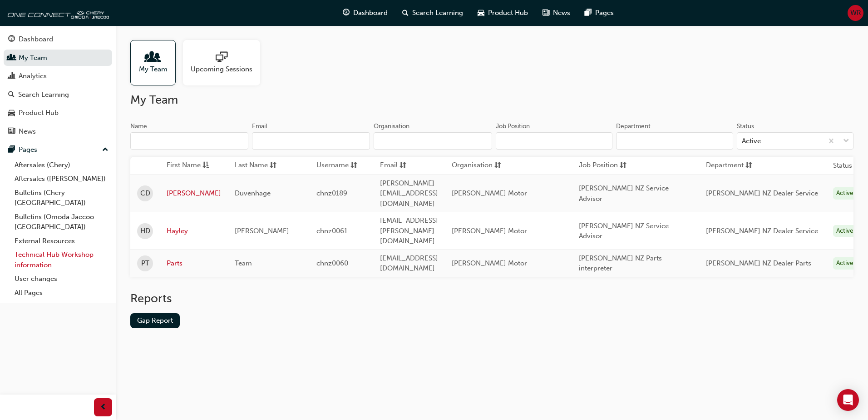 The height and width of the screenshot is (420, 868). What do you see at coordinates (58, 150) in the screenshot?
I see `button: Pages` at bounding box center [58, 150].